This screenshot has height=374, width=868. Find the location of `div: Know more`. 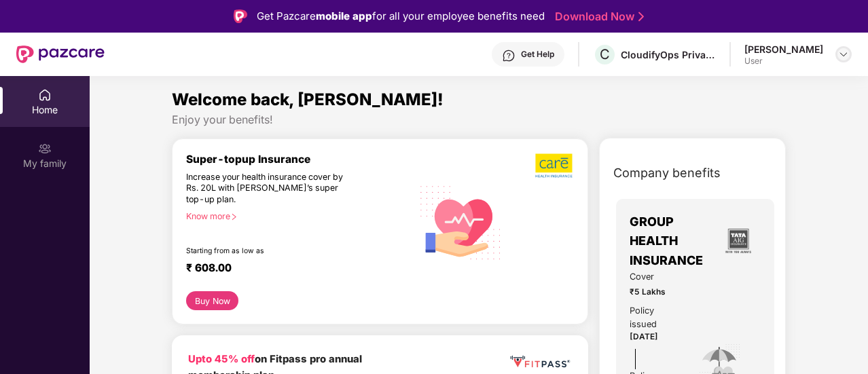

div: Know more is located at coordinates (295, 216).